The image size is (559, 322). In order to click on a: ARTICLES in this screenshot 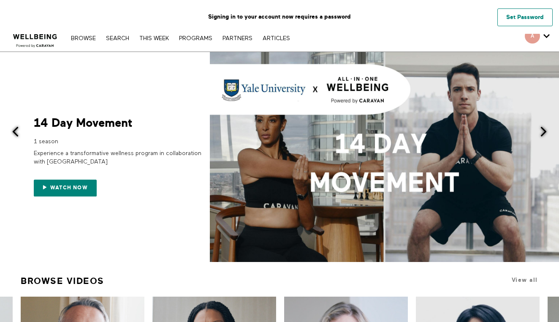, I will do `click(276, 38)`.